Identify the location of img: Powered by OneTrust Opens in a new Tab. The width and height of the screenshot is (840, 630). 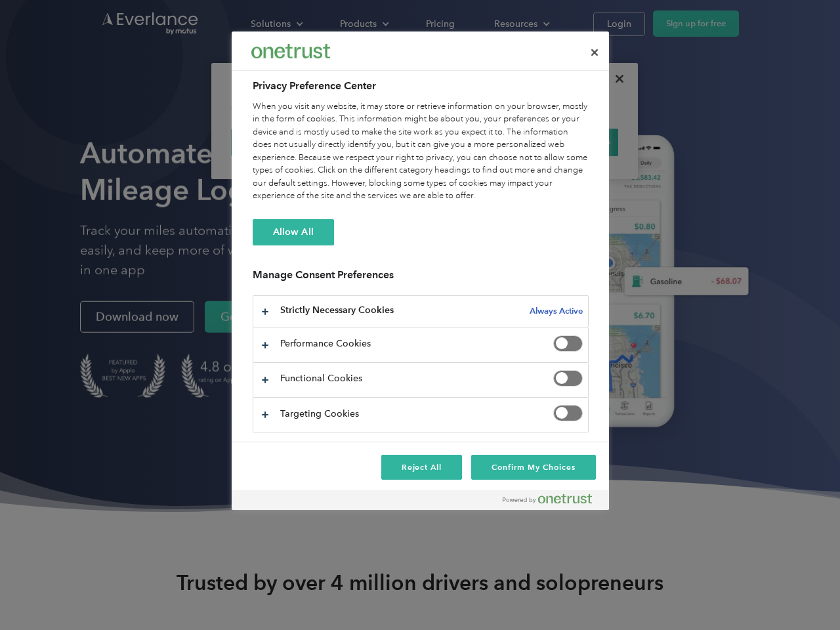
(548, 498).